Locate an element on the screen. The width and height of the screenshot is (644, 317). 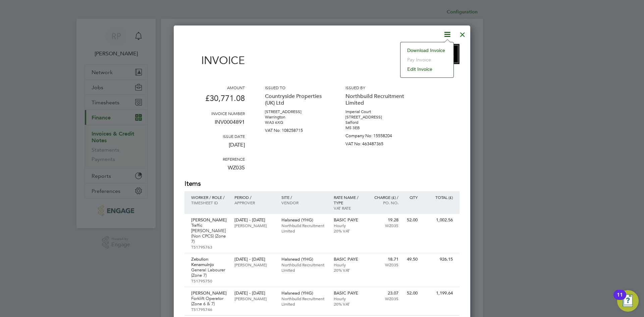
p: Countryside Properties (UK) Ltd is located at coordinates (295, 100).